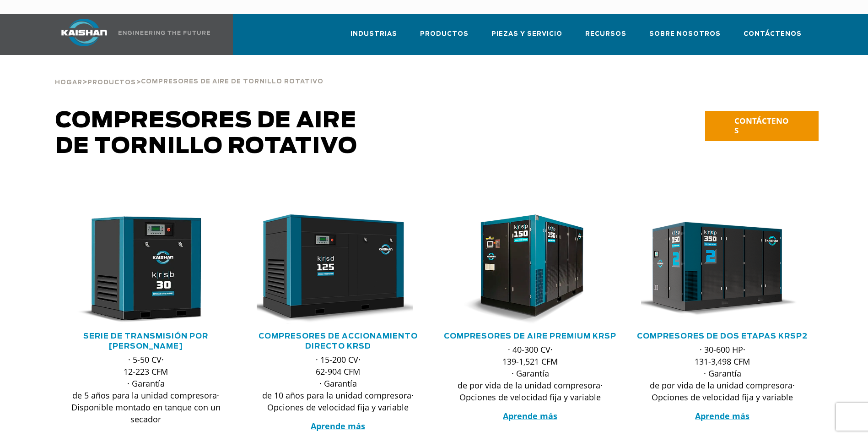 The image size is (868, 437). Describe the element at coordinates (762, 126) in the screenshot. I see `a: CONTÁCTENOS` at that location.